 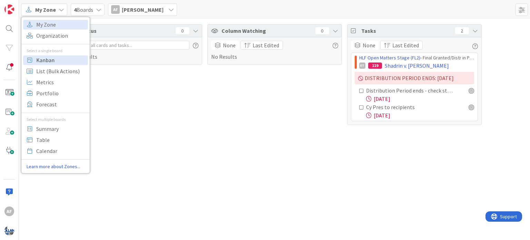 What do you see at coordinates (61, 129) in the screenshot?
I see `span: Summary` at bounding box center [61, 129].